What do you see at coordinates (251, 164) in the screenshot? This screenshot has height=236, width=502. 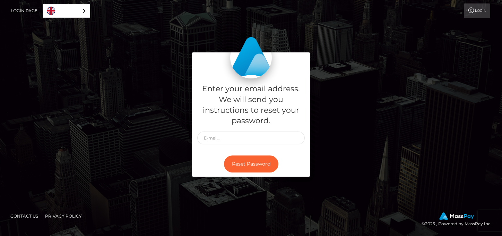 I see `button: Reset Password` at bounding box center [251, 164].